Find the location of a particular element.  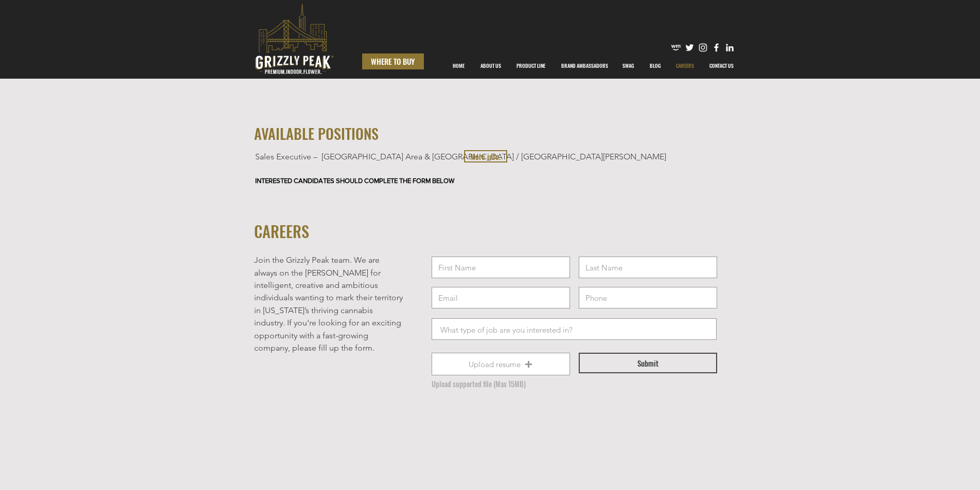

div: Upload supported file (Max 15MB) is located at coordinates (478, 384).